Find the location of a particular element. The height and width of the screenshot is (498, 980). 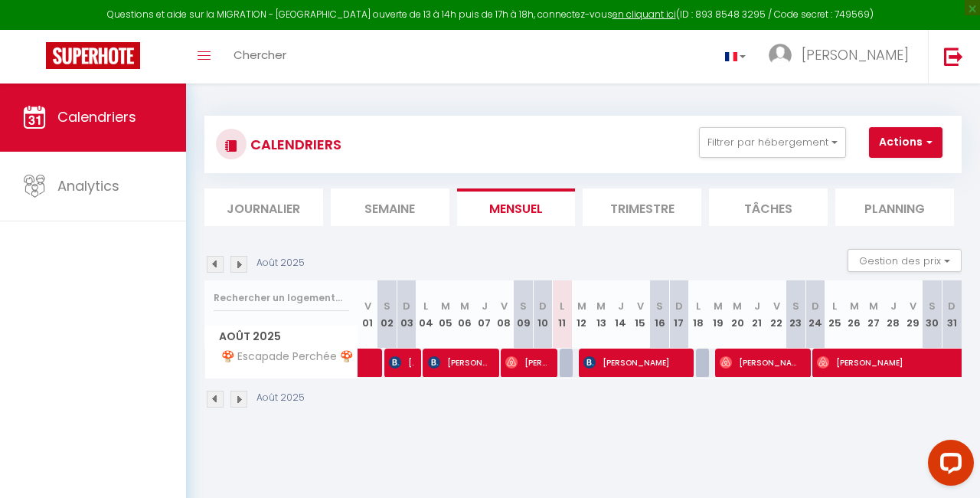

img: Super Booking is located at coordinates (93, 55).